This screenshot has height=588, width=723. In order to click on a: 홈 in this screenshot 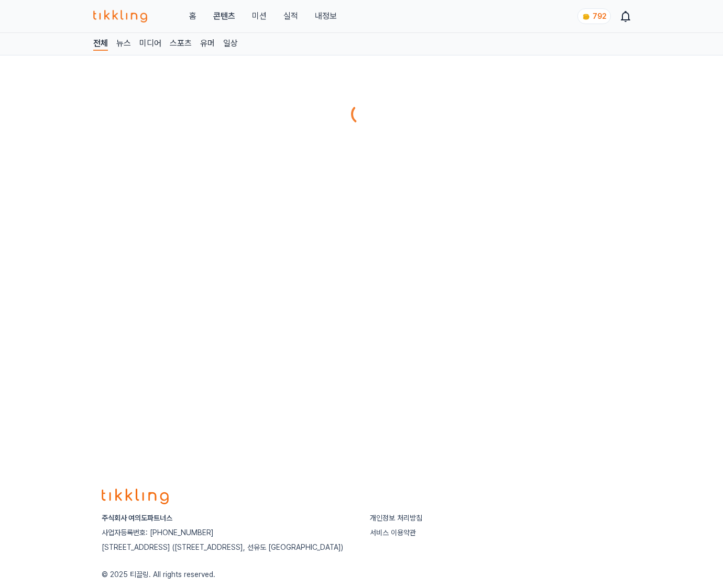, I will do `click(193, 16)`.